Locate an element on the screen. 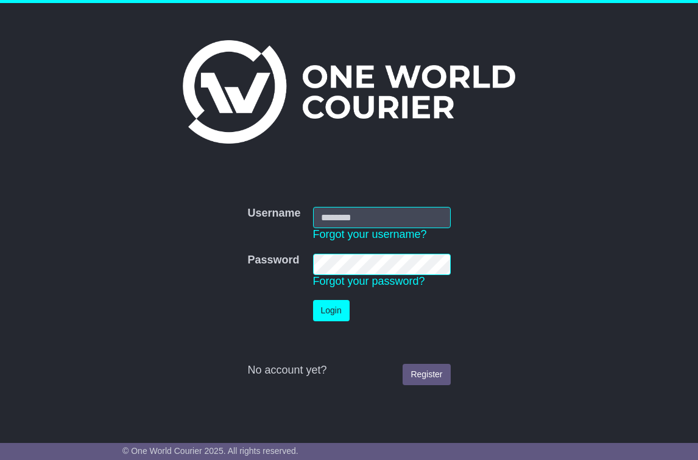 This screenshot has width=698, height=460. label: Username is located at coordinates (273, 214).